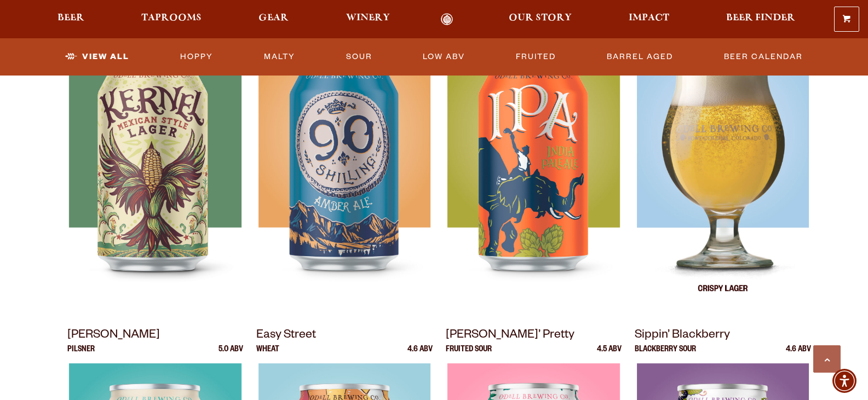 The image size is (868, 400). What do you see at coordinates (268, 354) in the screenshot?
I see `p: Wheat` at bounding box center [268, 354].